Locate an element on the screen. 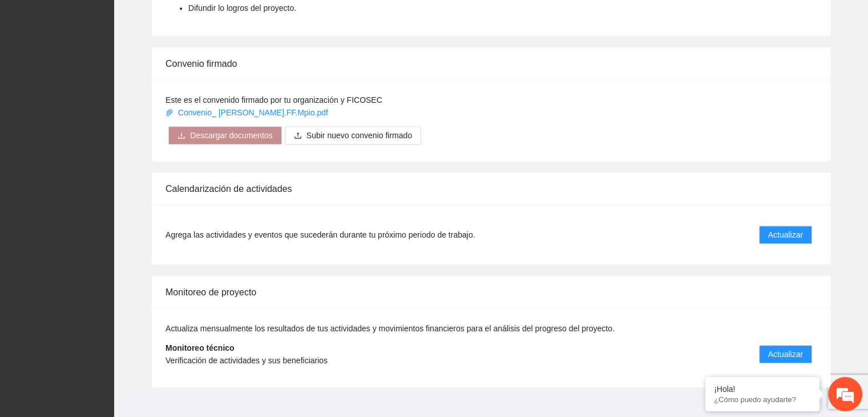 This screenshot has height=417, width=868. div: Convenio firmado is located at coordinates (491, 64).